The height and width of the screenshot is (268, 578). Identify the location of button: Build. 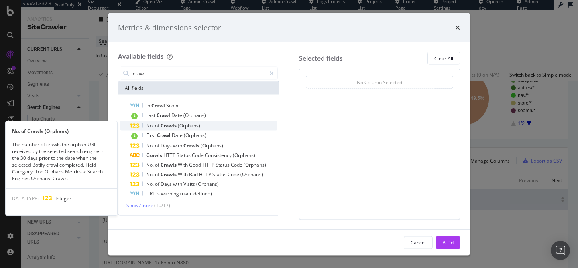
(448, 243).